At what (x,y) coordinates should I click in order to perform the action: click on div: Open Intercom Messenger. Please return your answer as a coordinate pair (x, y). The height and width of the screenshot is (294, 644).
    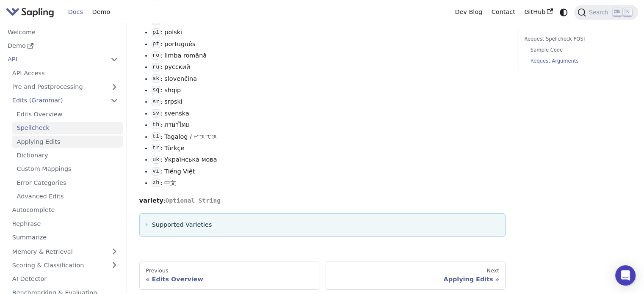
    Looking at the image, I should click on (626, 276).